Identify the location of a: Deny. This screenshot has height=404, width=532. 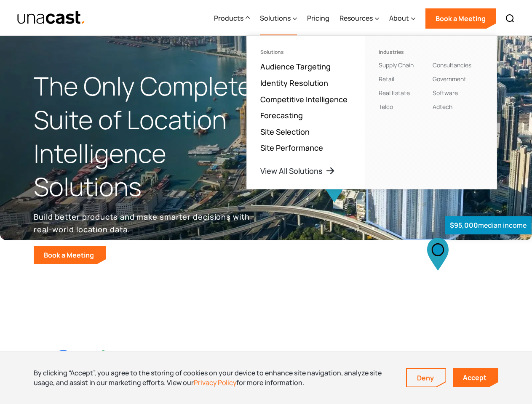
(426, 378).